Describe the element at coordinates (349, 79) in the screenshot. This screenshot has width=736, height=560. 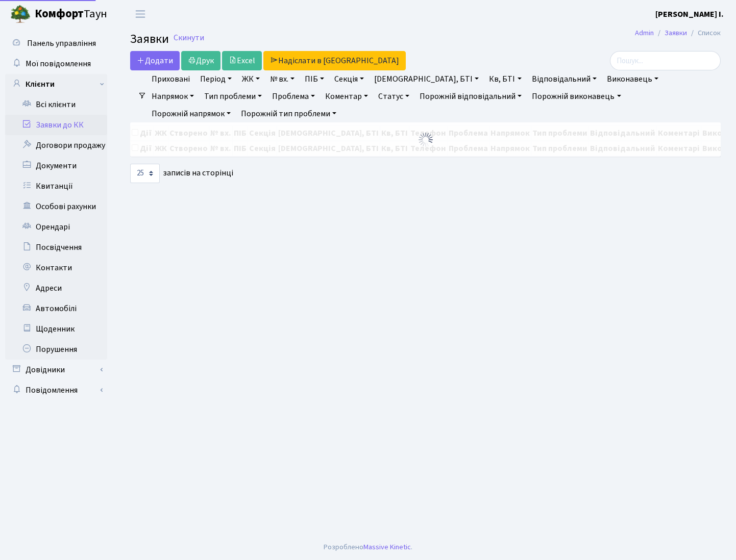
I see `a: Секція` at that location.